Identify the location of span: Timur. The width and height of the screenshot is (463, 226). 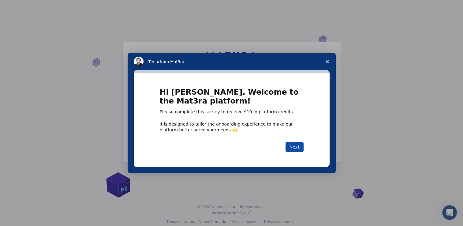
(154, 62).